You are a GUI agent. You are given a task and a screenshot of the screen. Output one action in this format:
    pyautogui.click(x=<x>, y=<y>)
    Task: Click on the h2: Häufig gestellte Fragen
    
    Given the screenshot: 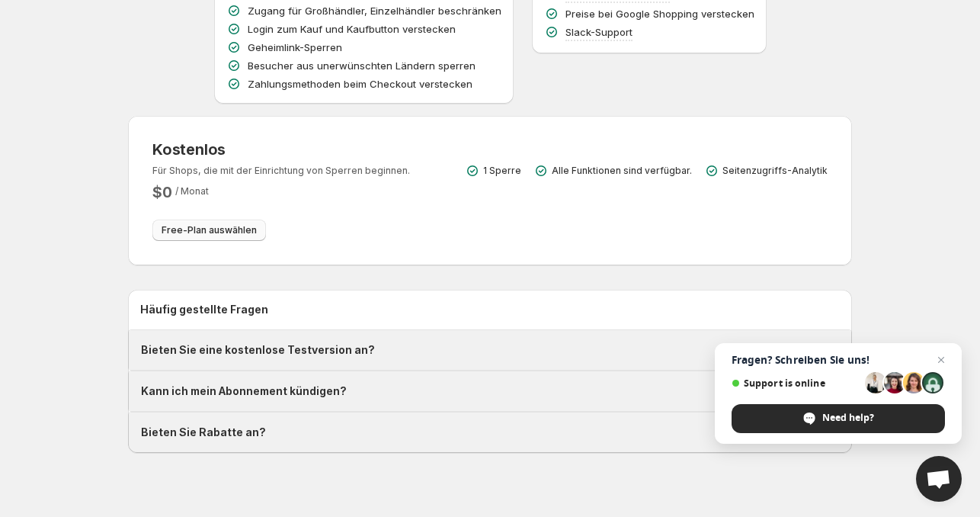 What is the action you would take?
    pyautogui.click(x=490, y=309)
    